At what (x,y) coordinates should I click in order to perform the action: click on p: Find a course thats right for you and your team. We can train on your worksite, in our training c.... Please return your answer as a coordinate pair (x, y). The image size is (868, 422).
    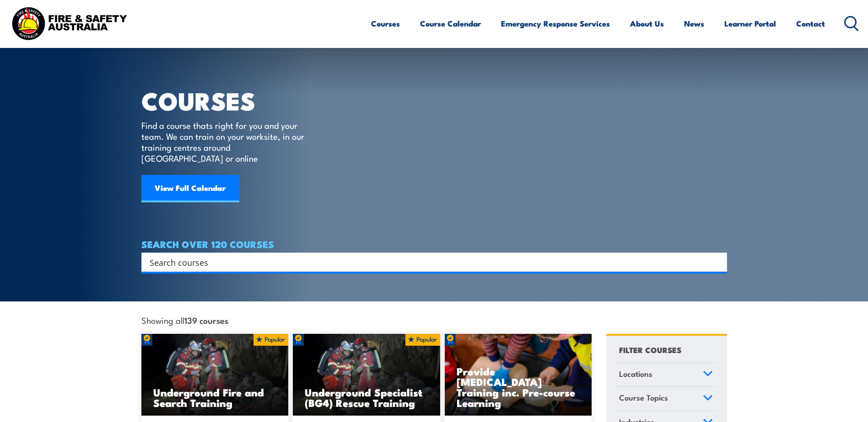
    Looking at the image, I should click on (225, 141).